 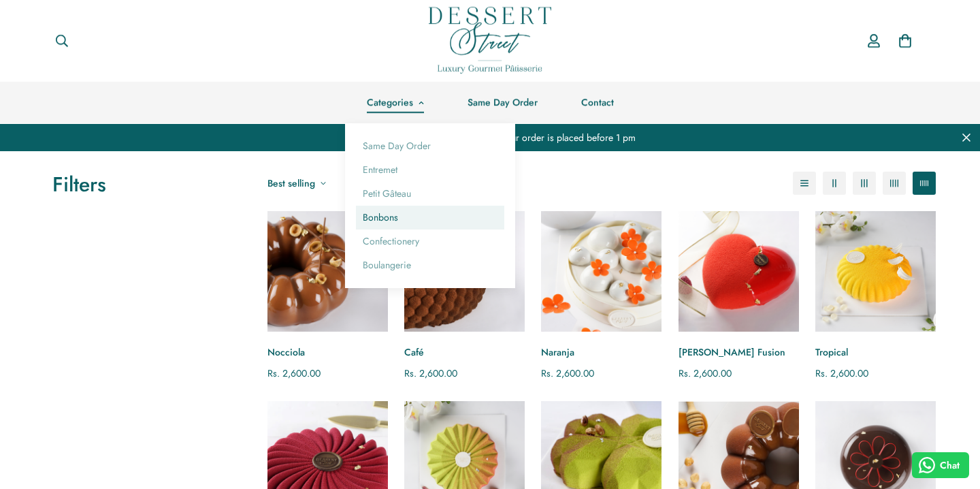 What do you see at coordinates (490, 138) in the screenshot?
I see `div: For Same Day Orders kindly ensure your order is placed before 1 pm` at bounding box center [490, 138].